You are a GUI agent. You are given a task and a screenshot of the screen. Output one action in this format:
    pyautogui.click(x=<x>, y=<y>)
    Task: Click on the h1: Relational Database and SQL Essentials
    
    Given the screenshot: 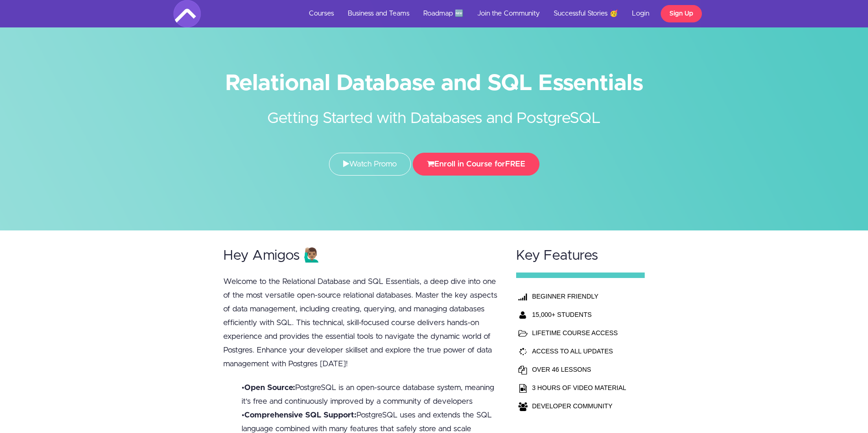 What is the action you would take?
    pyautogui.click(x=434, y=83)
    